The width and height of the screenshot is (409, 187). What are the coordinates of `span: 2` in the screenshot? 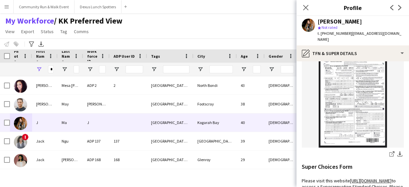 It's located at (115, 85).